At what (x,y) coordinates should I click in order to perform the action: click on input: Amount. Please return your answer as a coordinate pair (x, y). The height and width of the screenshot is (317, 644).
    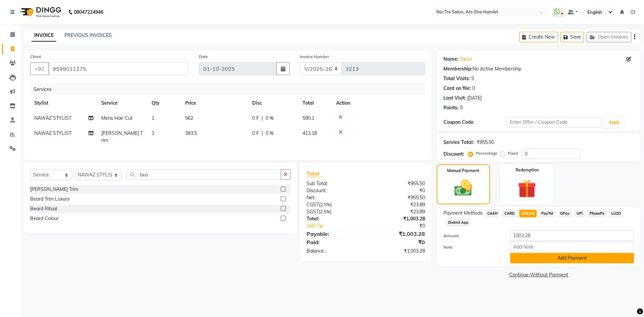
    Looking at the image, I should click on (572, 235).